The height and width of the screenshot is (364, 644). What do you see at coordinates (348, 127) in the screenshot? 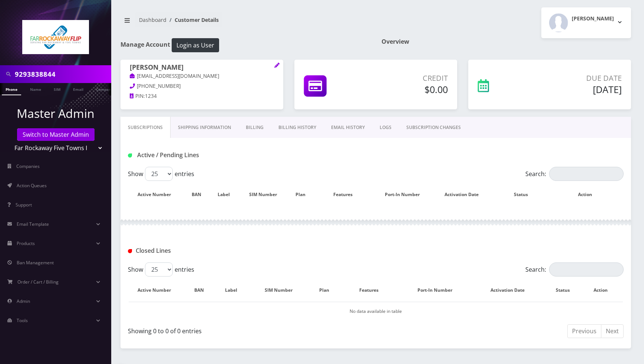
I see `a: EMAIL HISTORY` at bounding box center [348, 127].